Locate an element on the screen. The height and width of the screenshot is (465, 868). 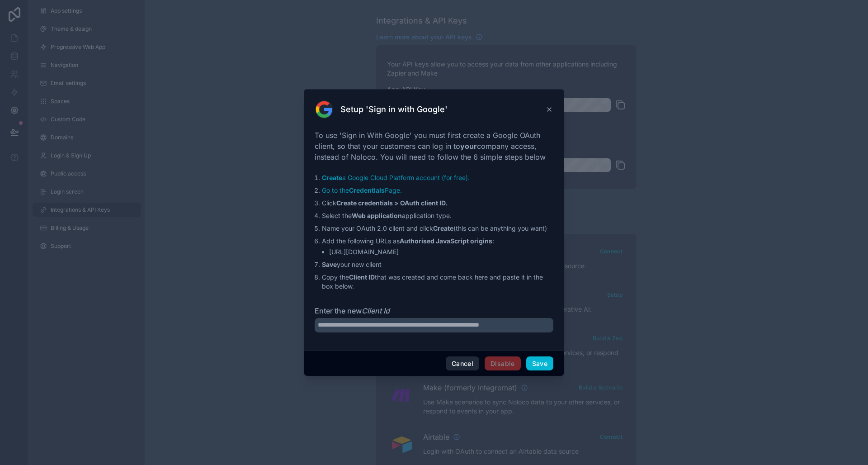
strong: Authorised JavaScript origins is located at coordinates (446, 240).